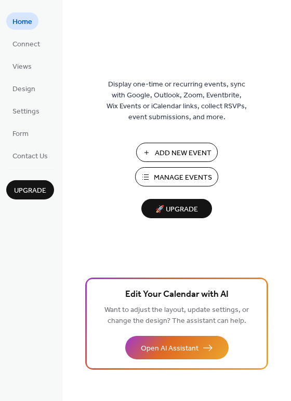 The image size is (291, 401). What do you see at coordinates (22, 21) in the screenshot?
I see `a: Home` at bounding box center [22, 21].